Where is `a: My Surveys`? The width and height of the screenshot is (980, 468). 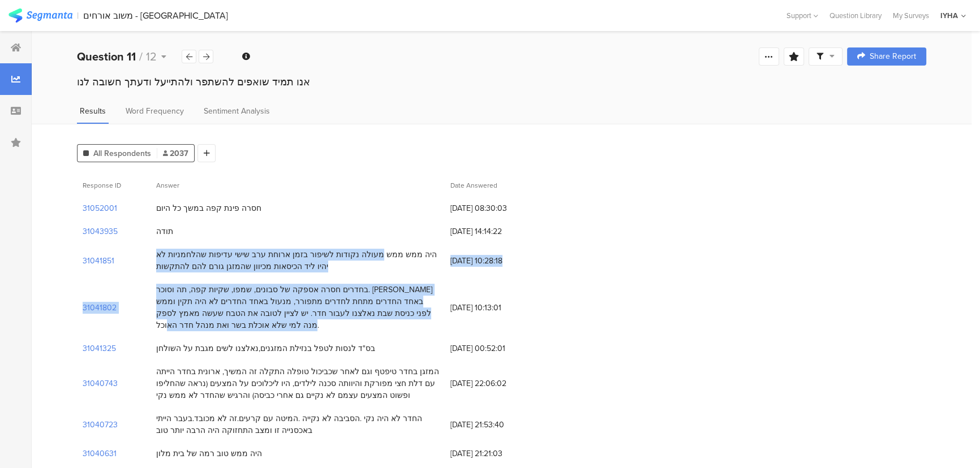 a: My Surveys is located at coordinates (910, 16).